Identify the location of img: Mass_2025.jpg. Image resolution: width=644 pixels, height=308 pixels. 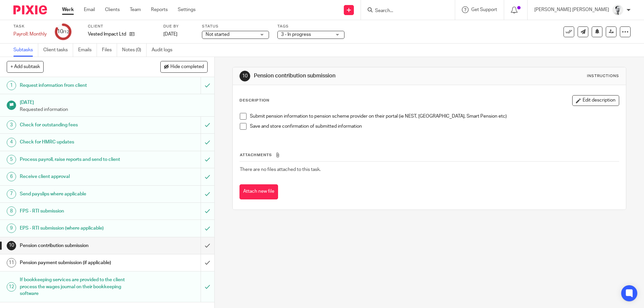
(617, 10).